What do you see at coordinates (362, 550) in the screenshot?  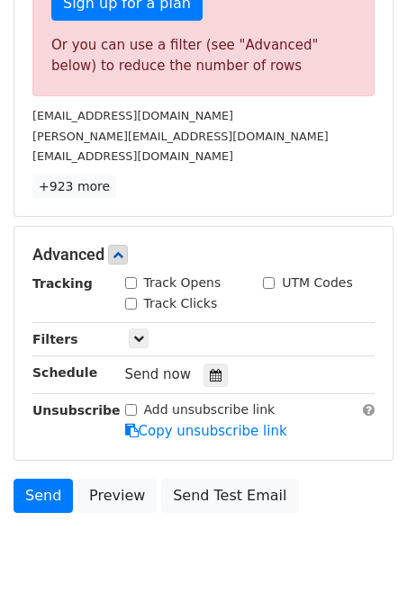 I see `div: Chat Widget` at bounding box center [362, 550].